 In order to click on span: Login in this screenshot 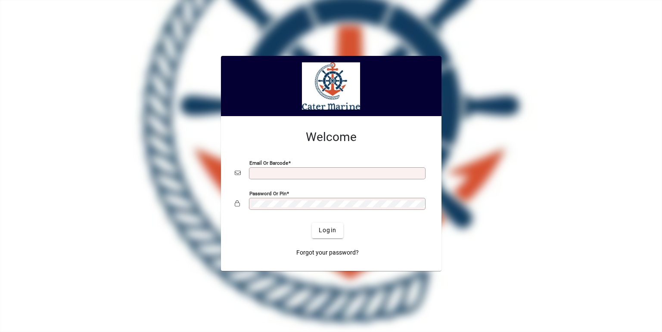, I will do `click(327, 230)`.